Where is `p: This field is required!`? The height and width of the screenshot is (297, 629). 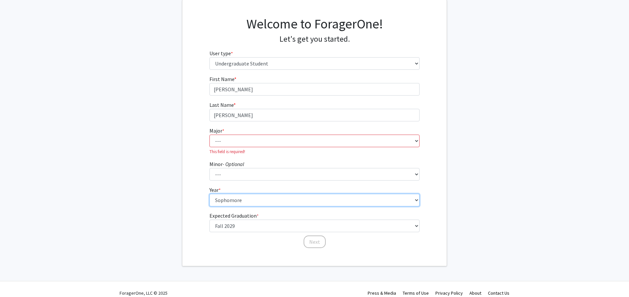
p: This field is required! is located at coordinates (314, 151).